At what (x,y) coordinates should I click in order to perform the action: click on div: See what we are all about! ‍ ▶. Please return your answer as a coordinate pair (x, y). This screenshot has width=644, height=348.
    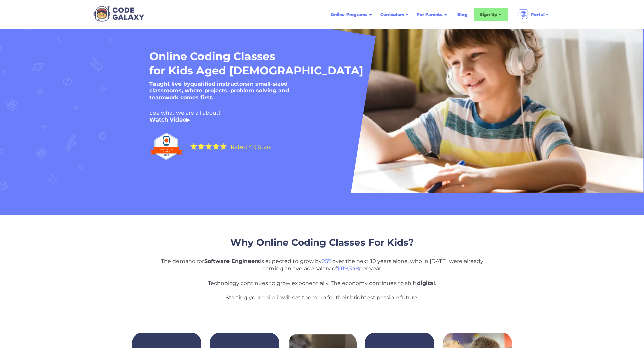
    Looking at the image, I should click on (311, 116).